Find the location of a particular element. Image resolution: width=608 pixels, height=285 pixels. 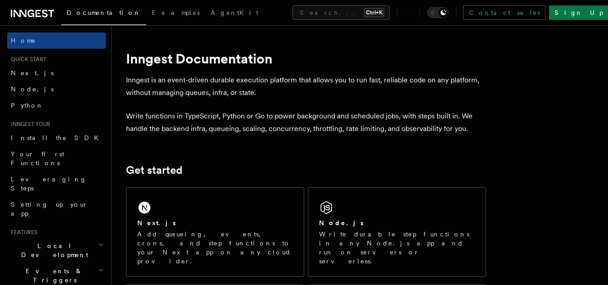

a: Your first Functions is located at coordinates (56, 158).